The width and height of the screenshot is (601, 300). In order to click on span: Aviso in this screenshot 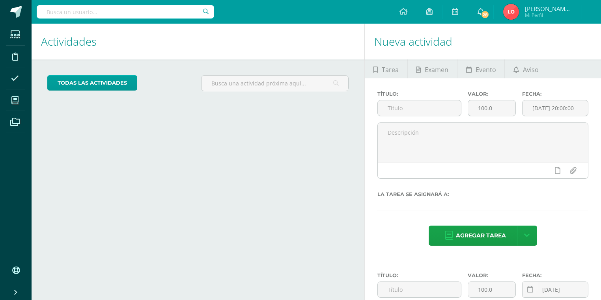, I will do `click(531, 70)`.